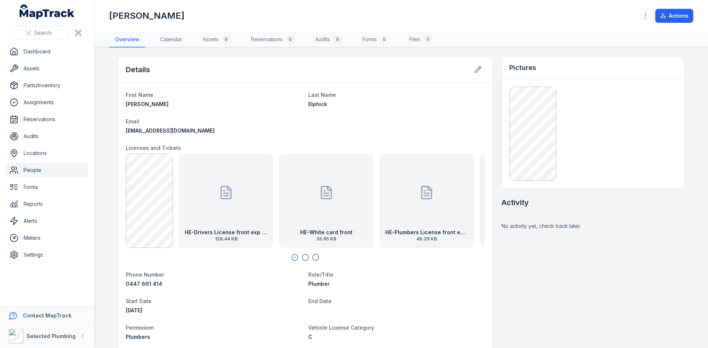  Describe the element at coordinates (144, 284) in the screenshot. I see `span: 0447 661 414` at that location.